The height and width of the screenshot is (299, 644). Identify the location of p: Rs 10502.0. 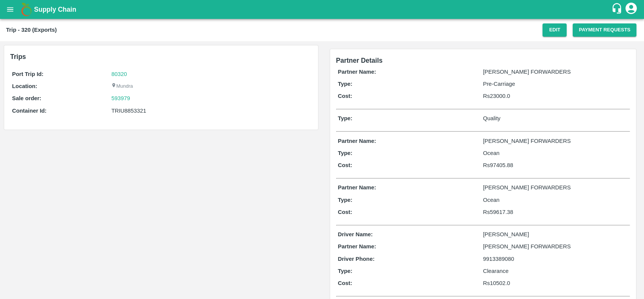
(555, 283).